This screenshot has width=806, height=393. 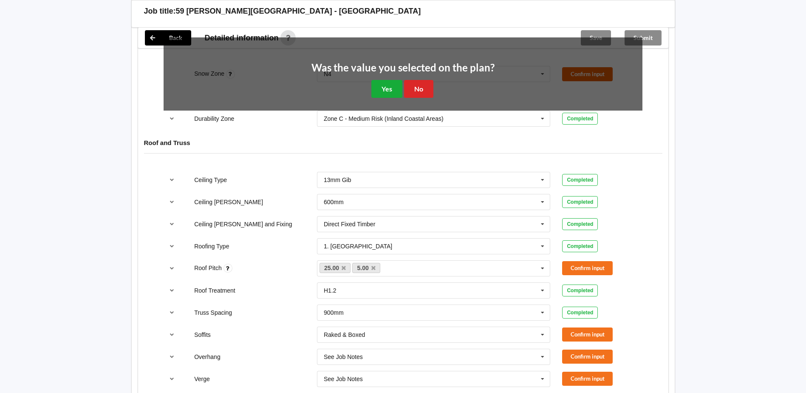 I want to click on h3: Job title:, so click(x=160, y=11).